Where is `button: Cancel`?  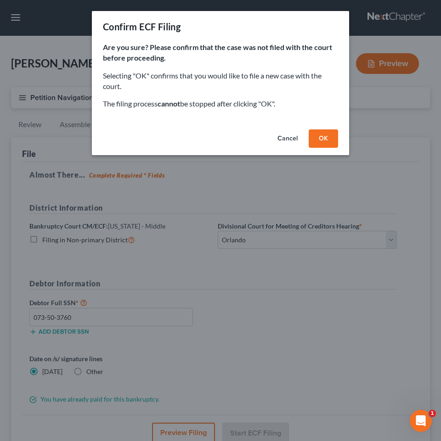 button: Cancel is located at coordinates (287, 139).